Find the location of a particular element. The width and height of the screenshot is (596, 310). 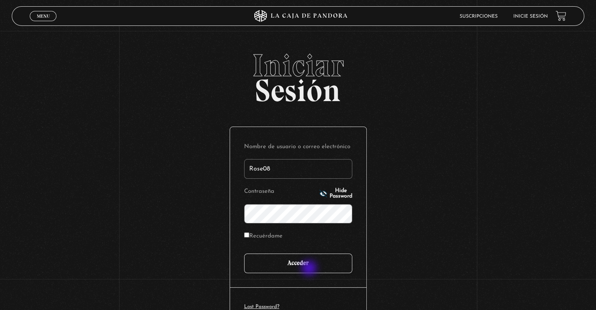

span: Iniciar is located at coordinates (298, 65).